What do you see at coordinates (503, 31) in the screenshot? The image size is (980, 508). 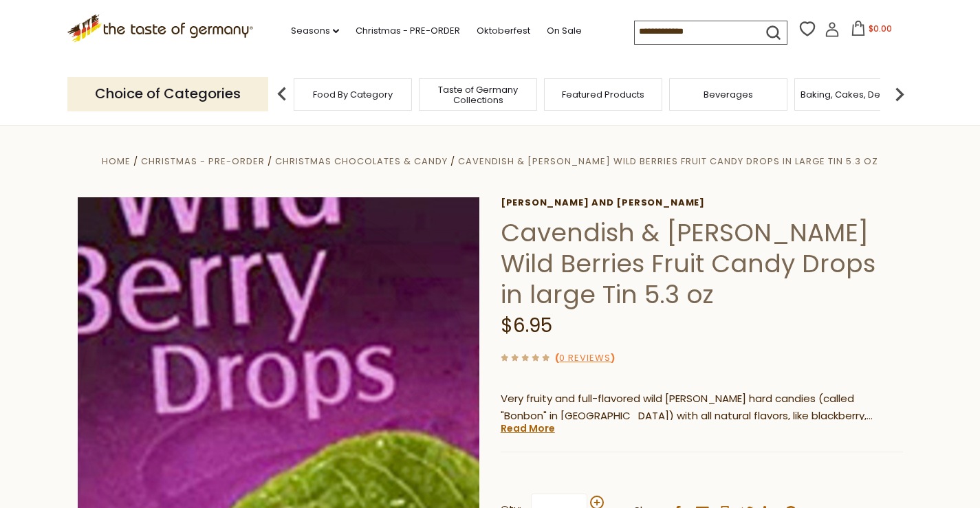 I see `a: Oktoberfest` at bounding box center [503, 31].